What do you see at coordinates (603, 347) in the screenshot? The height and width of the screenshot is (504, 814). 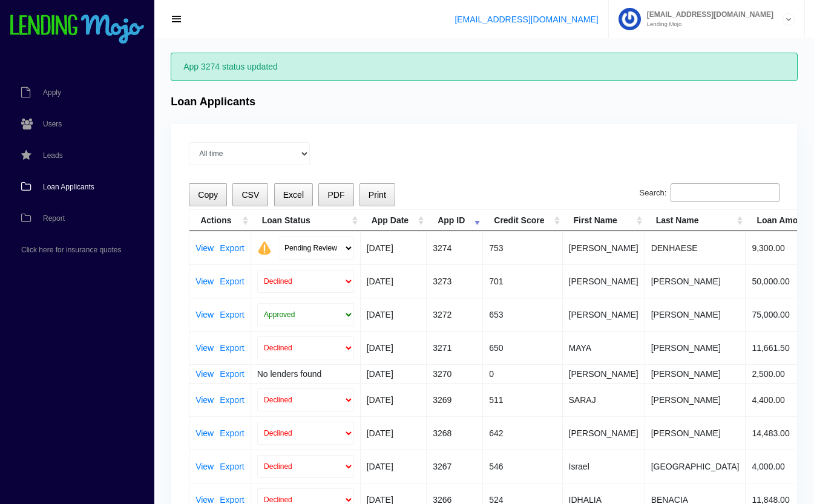 I see `td: MAYA` at bounding box center [603, 347].